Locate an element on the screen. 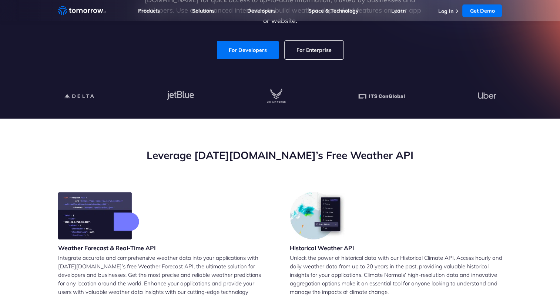  a: Products is located at coordinates (149, 11).